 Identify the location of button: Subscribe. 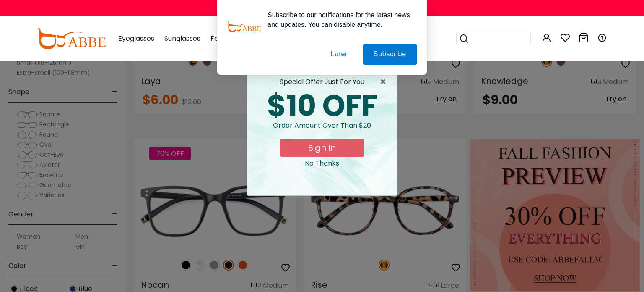
(389, 54).